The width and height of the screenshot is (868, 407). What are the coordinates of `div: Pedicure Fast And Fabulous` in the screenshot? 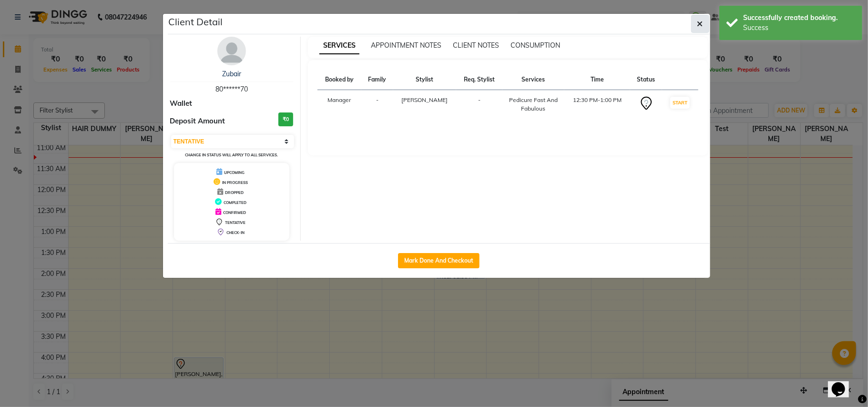 It's located at (533, 104).